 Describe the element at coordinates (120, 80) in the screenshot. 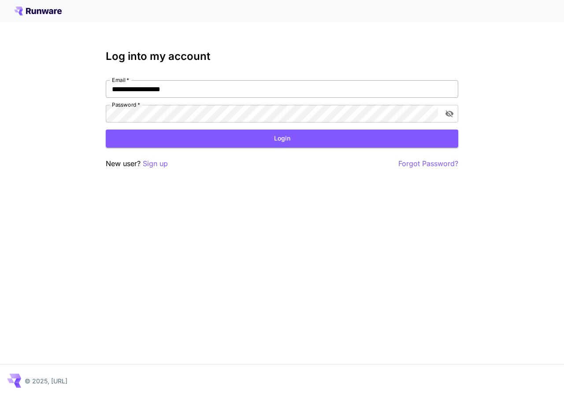

I see `label: Email` at that location.